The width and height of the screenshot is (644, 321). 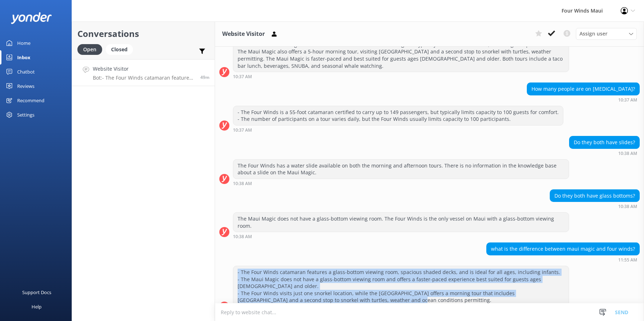 What do you see at coordinates (119, 49) in the screenshot?
I see `div: Closed` at bounding box center [119, 49].